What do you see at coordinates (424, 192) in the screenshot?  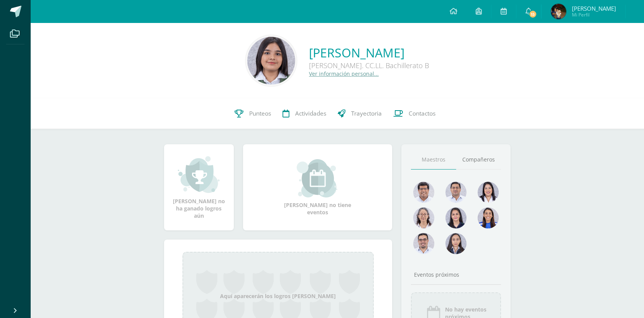 I see `img: 239d5069e26d62d57e843c76e8715316.png` at bounding box center [424, 192].